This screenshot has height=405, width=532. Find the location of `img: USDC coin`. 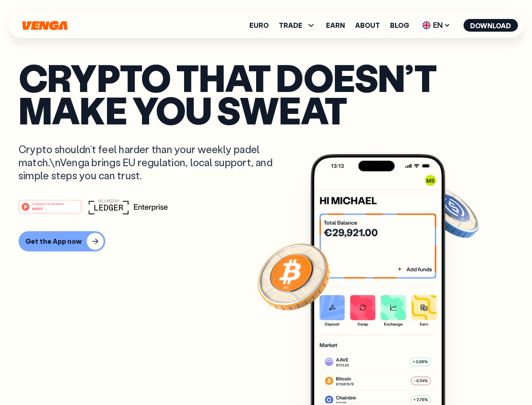

img: USDC coin is located at coordinates (450, 212).